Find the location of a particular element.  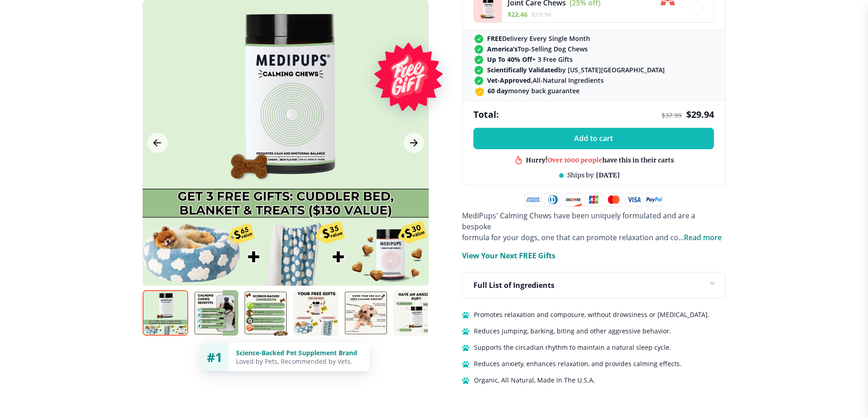

p: View Your Next FREE Gifts is located at coordinates (509, 256).